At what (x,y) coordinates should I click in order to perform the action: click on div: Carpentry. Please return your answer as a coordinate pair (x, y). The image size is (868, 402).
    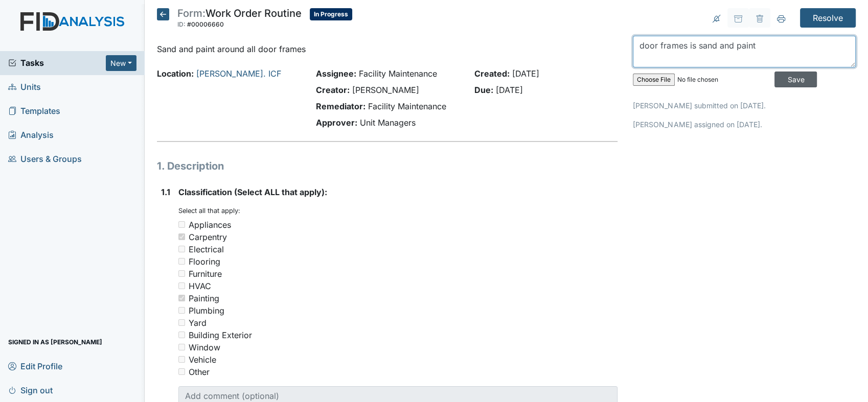
    Looking at the image, I should click on (208, 237).